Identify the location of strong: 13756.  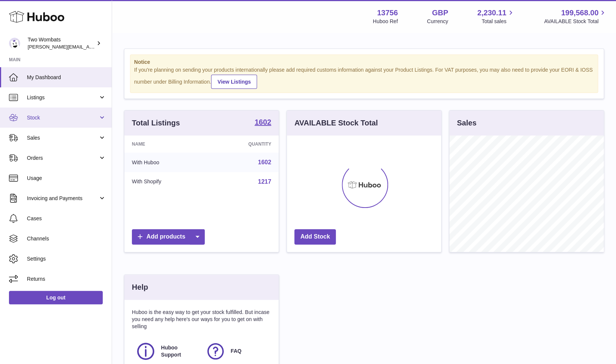
(387, 13).